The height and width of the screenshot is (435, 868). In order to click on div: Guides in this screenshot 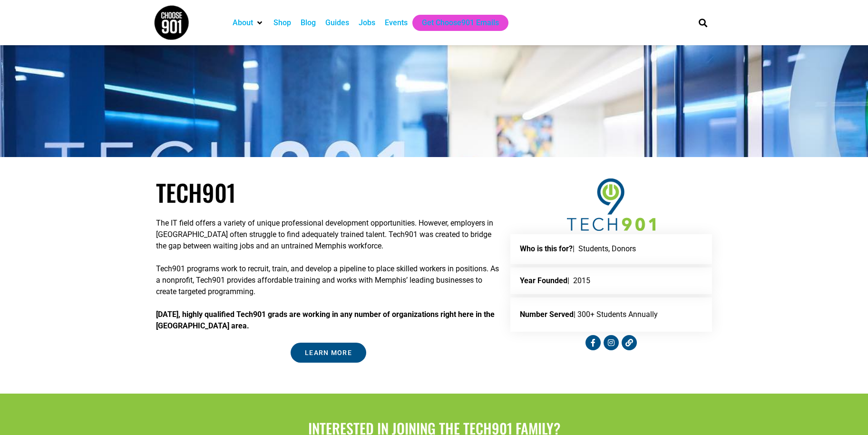, I will do `click(337, 23)`.